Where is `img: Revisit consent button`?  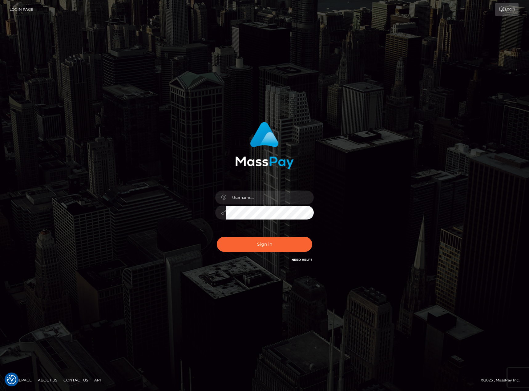 img: Revisit consent button is located at coordinates (12, 379).